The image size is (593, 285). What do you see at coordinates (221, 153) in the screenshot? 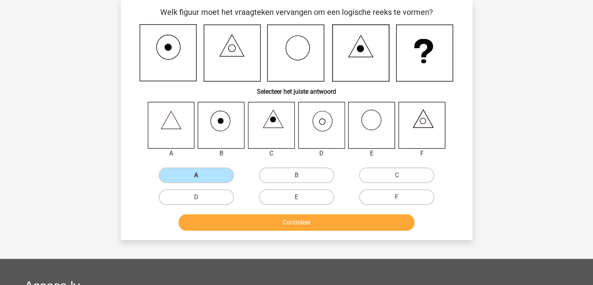
I see `div: B` at bounding box center [221, 153].